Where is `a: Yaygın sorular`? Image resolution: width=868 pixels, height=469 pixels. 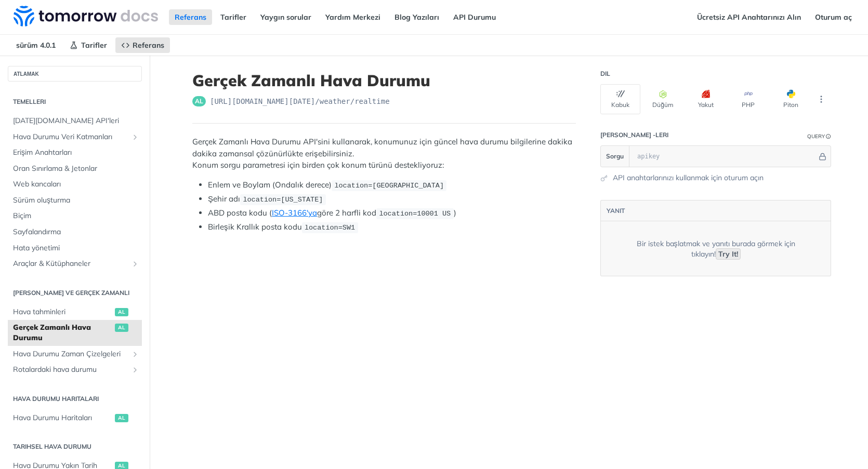 a: Yaygın sorular is located at coordinates (285, 17).